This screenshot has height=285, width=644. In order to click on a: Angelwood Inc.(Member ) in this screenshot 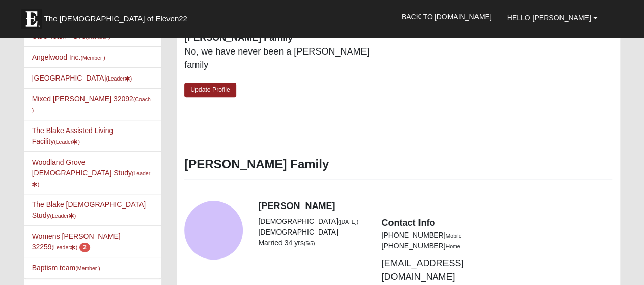, I will do `click(68, 57)`.